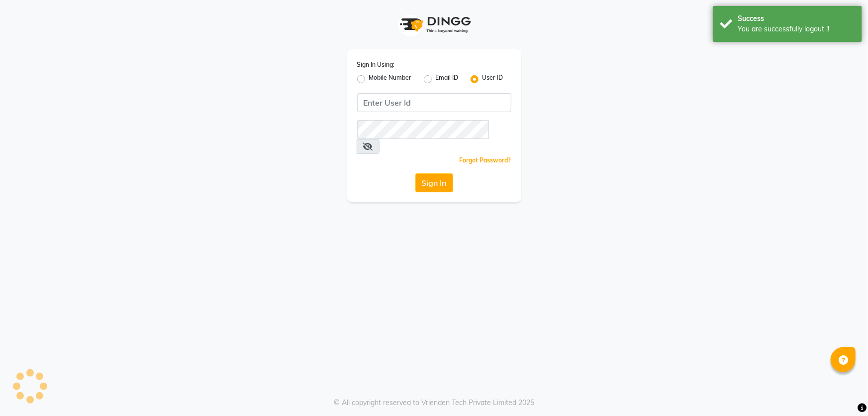 The image size is (868, 416). I want to click on button: Sign In, so click(434, 183).